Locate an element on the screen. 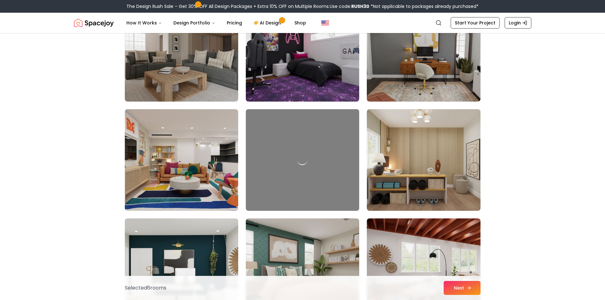 This screenshot has height=300, width=605. img: Spacejoy Logo is located at coordinates (94, 23).